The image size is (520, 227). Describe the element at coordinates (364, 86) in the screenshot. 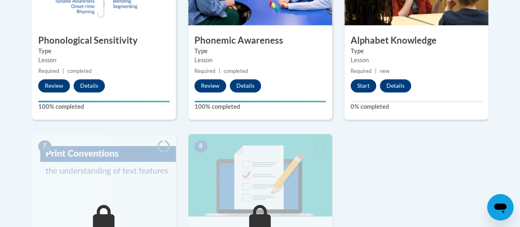

I see `button: Start` at that location.